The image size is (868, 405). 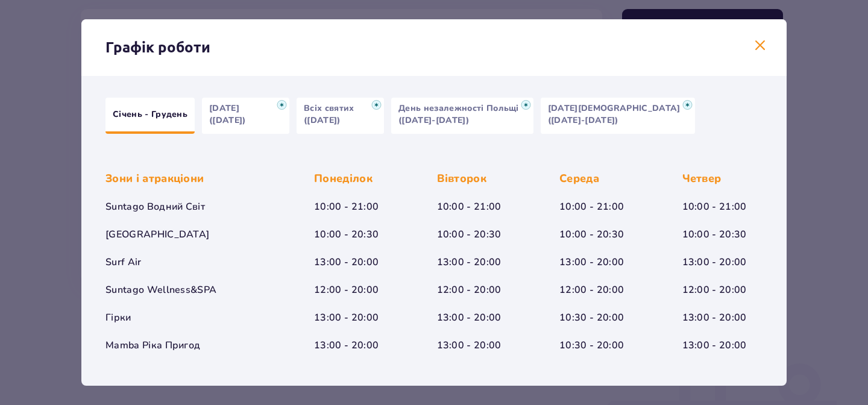 What do you see at coordinates (343, 178) in the screenshot?
I see `p: Понеділок` at bounding box center [343, 178].